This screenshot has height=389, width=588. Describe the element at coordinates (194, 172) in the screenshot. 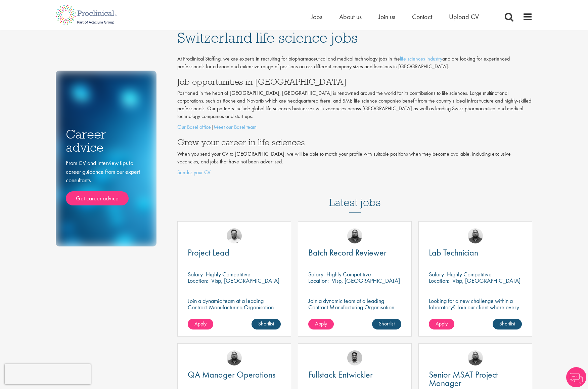

I see `a: Sendus your CV` at that location.